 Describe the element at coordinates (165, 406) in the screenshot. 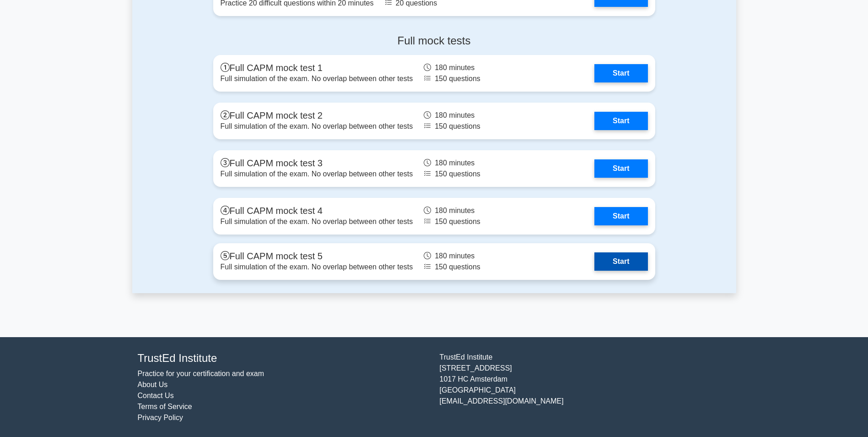

I see `a: Terms of Service` at that location.